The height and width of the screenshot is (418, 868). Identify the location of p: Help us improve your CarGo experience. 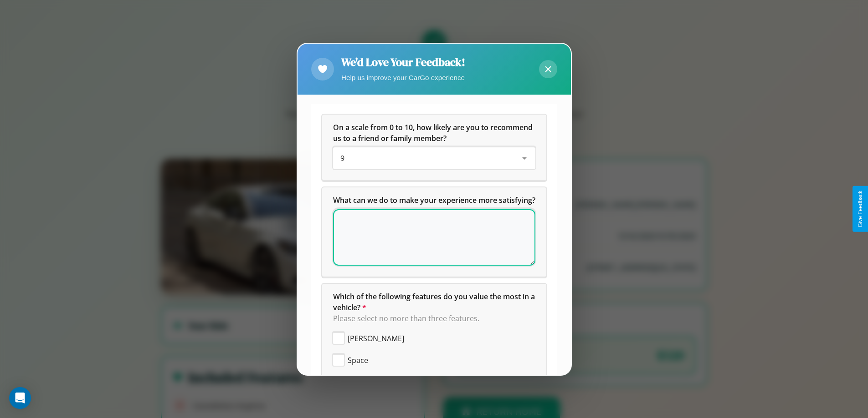
(403, 77).